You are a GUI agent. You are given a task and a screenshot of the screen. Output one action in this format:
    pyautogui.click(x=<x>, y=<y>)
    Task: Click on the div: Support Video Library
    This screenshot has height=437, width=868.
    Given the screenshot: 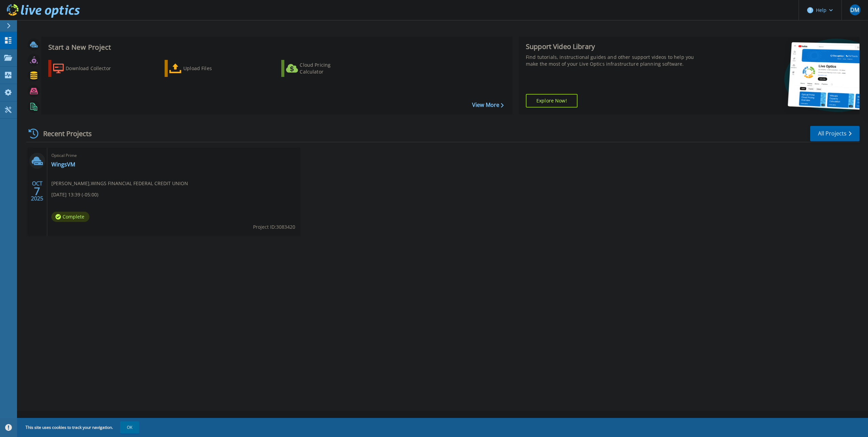 What is the action you would take?
    pyautogui.click(x=614, y=47)
    